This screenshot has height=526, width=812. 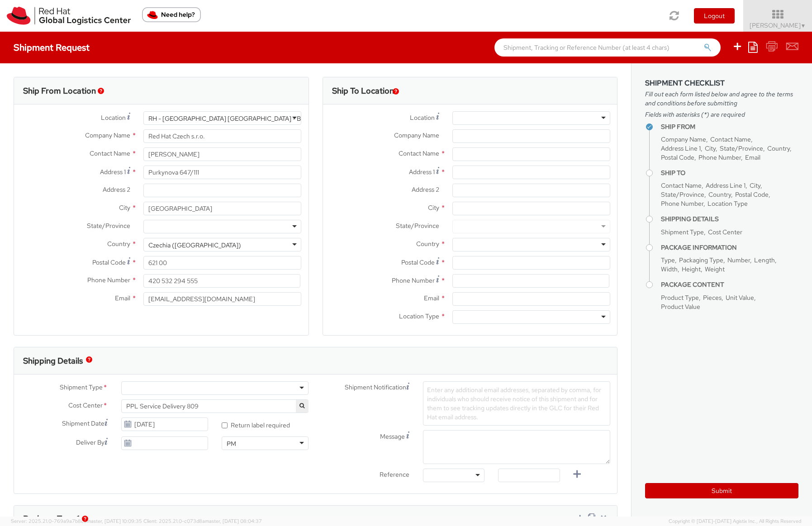 What do you see at coordinates (680, 298) in the screenshot?
I see `span: Product Type` at bounding box center [680, 298].